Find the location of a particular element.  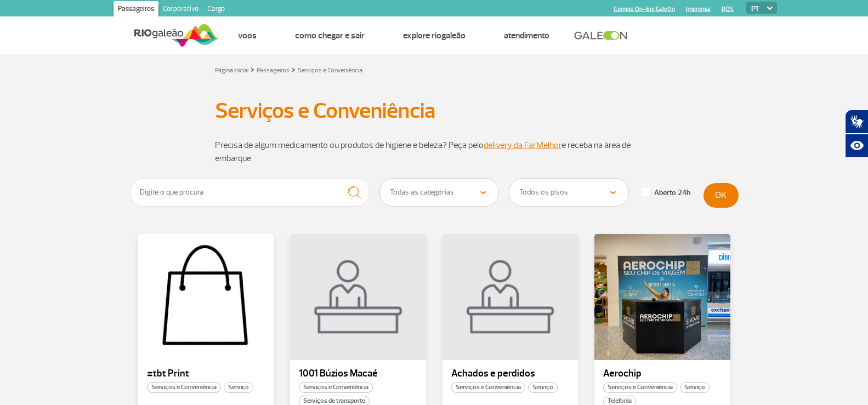

button: Abrir tradutor de língua de sinais. is located at coordinates (857, 121).